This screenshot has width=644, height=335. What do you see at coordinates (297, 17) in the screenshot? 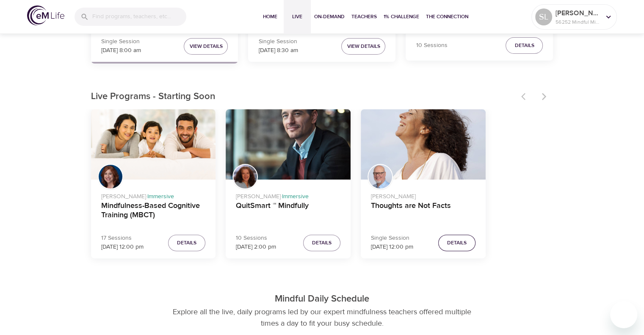
I see `span: Live` at bounding box center [297, 17].